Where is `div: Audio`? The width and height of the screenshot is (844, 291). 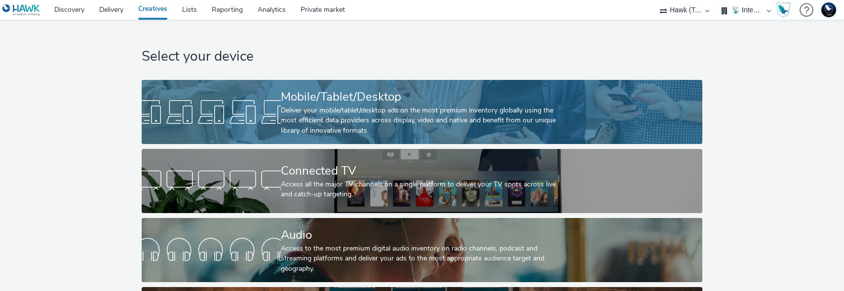 div: Audio is located at coordinates (420, 235).